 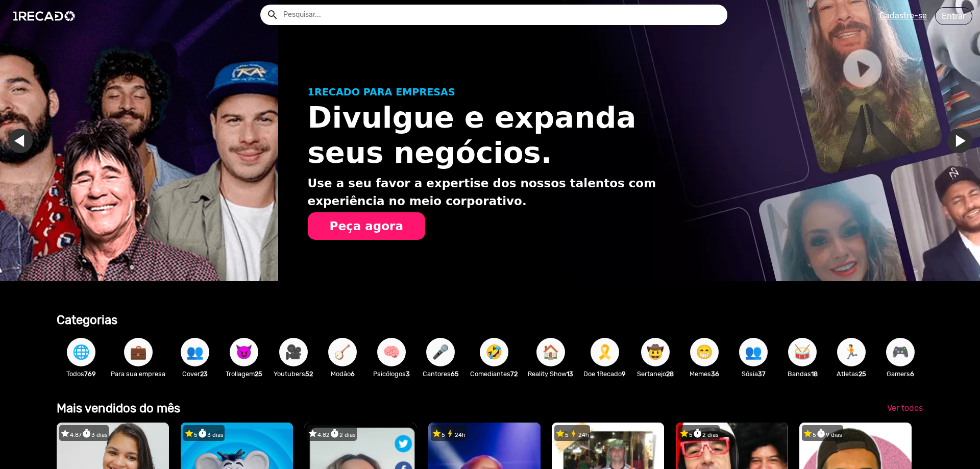 I want to click on b: Mais vendidos do mês, so click(x=118, y=408).